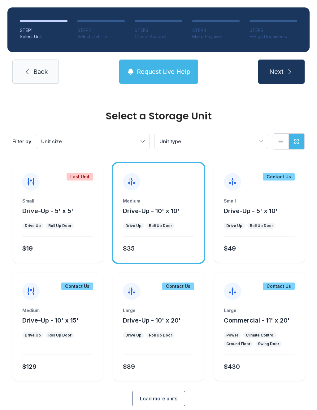 This screenshot has height=410, width=317. What do you see at coordinates (129, 248) in the screenshot?
I see `div: $35` at bounding box center [129, 248].